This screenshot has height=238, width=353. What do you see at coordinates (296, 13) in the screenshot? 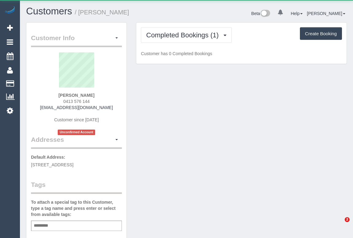
I see `a: Help` at bounding box center [296, 13].